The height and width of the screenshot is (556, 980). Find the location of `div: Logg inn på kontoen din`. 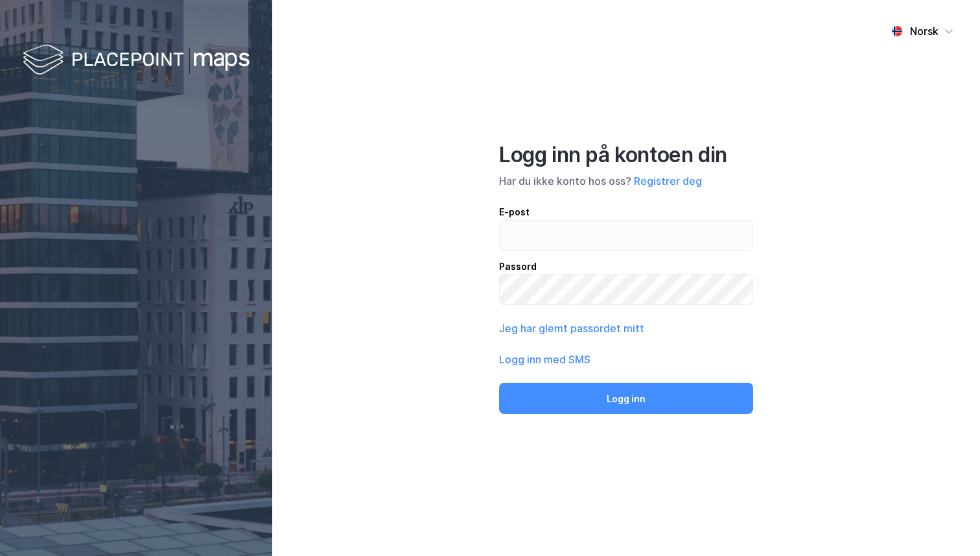

div: Logg inn på kontoen din is located at coordinates (627, 155).